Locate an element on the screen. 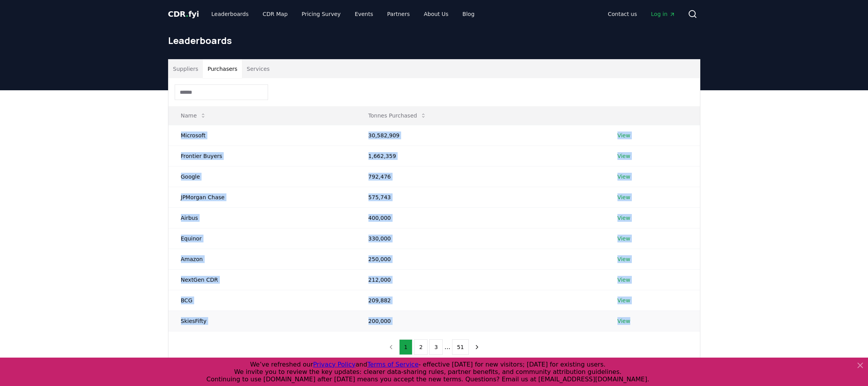 The height and width of the screenshot is (386, 868). td: JPMorgan Chase is located at coordinates (262, 197).